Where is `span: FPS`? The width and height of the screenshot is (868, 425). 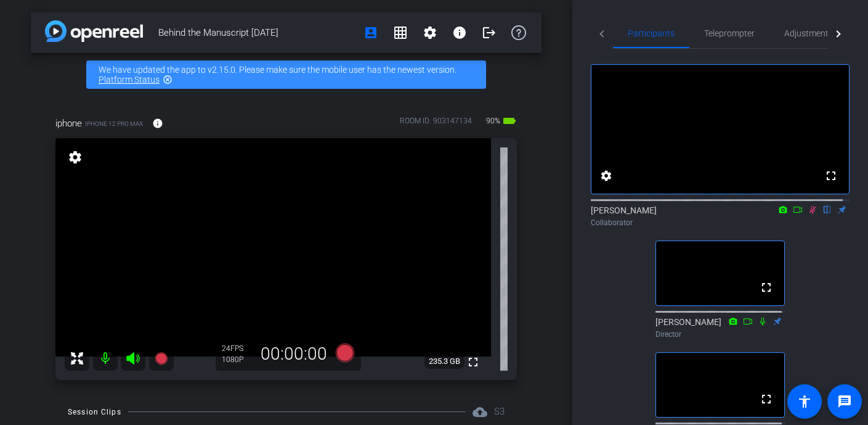 span: FPS is located at coordinates (236, 348).